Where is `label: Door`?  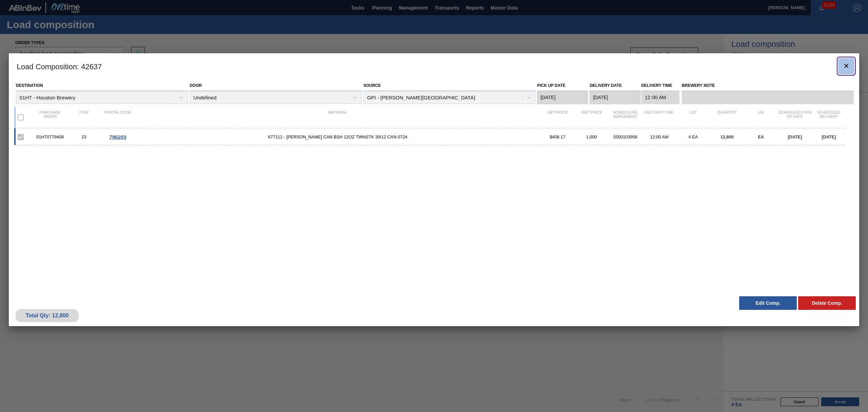 label: Door is located at coordinates (196, 85).